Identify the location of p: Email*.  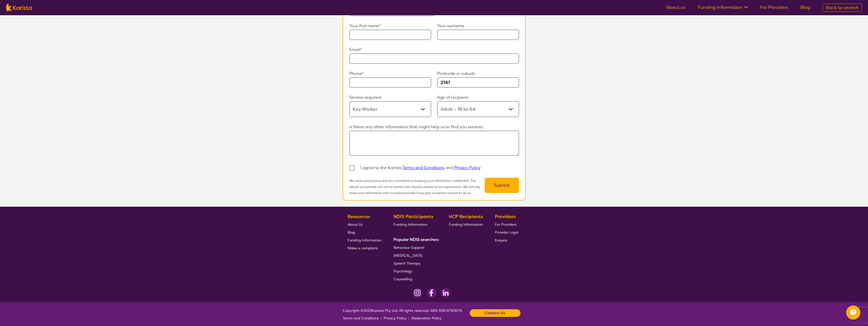
(434, 50).